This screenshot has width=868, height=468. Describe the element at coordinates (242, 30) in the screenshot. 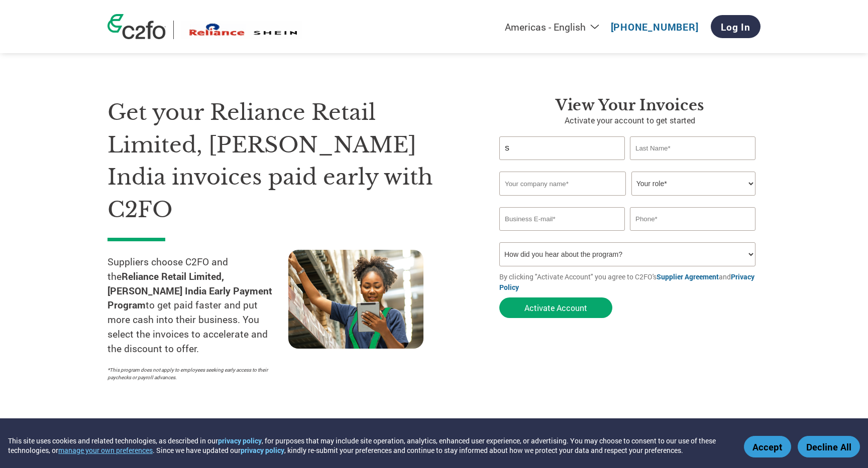

I see `img: Reliance Retail Limited, SHEIN India` at that location.